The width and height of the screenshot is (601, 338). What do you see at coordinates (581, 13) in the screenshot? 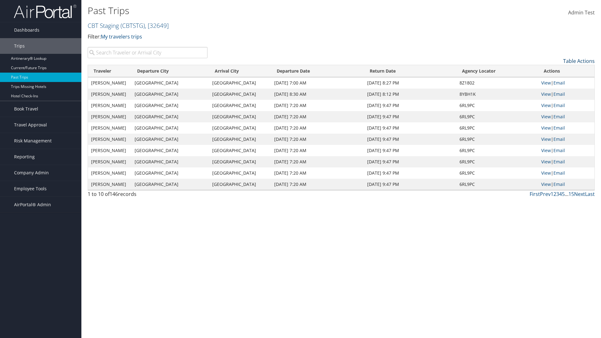
I see `a: Admin Test` at bounding box center [581, 13].